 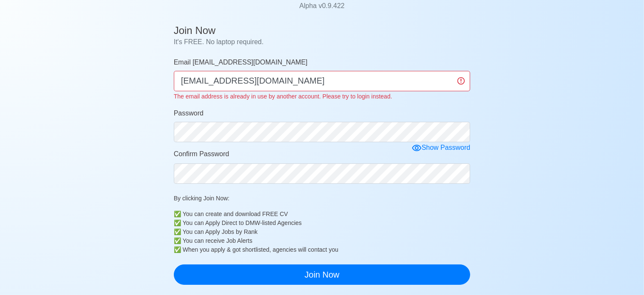 What do you see at coordinates (283, 96) in the screenshot?
I see `small: The email address is already in use by another account. Please try to login instead.` at bounding box center [283, 96].